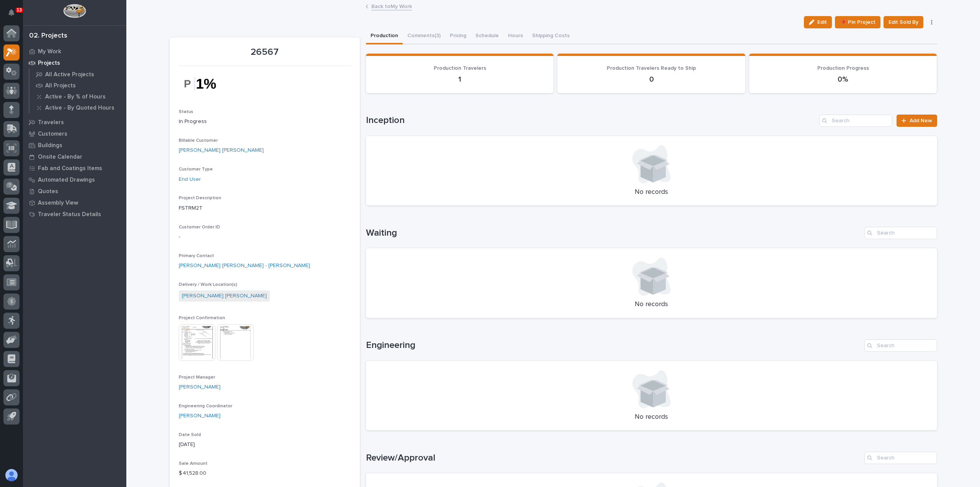 The image size is (980, 487). Describe the element at coordinates (591, 121) in the screenshot. I see `h1: Inception` at that location.